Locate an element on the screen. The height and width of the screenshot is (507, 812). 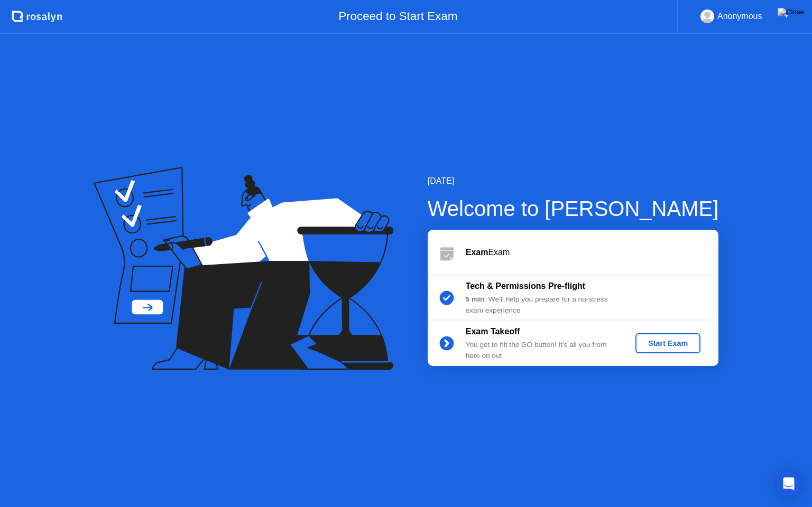
div: : We’ll help you prepare for a no-stress exam experience is located at coordinates (541, 305).